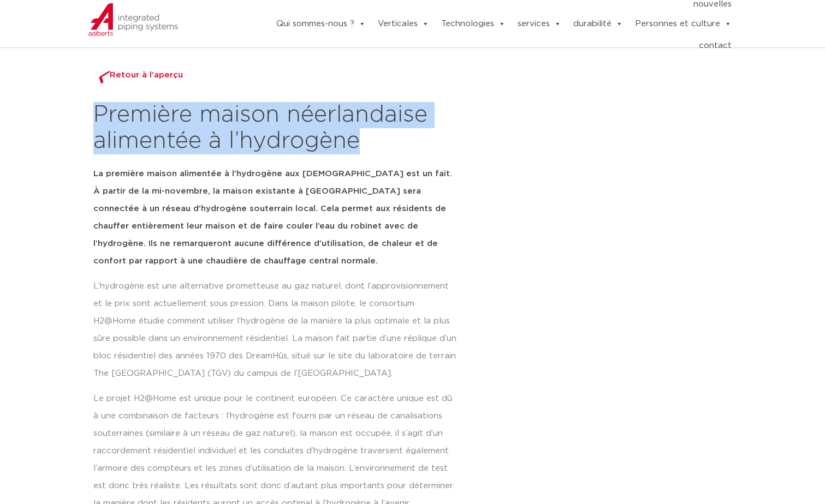  I want to click on a: Technologies, so click(473, 24).